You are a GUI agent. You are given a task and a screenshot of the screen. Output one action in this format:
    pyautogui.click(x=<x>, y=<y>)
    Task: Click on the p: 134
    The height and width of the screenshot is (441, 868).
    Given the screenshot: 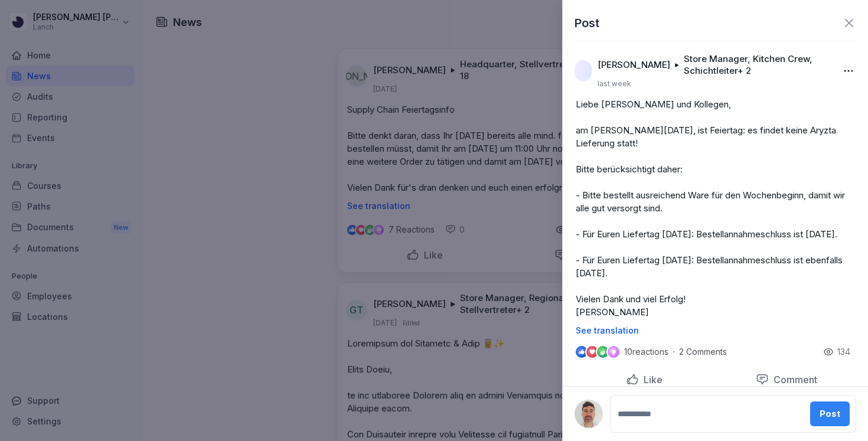 What is the action you would take?
    pyautogui.click(x=844, y=352)
    